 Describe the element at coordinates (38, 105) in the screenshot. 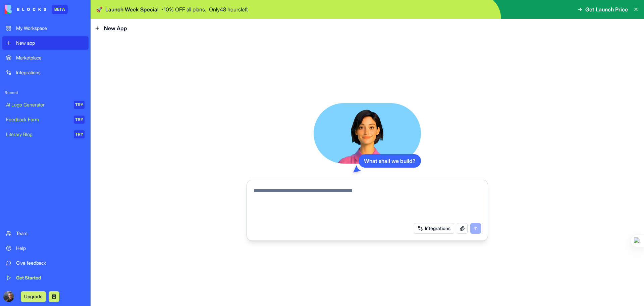

I see `div: AI Logo Generator` at that location.